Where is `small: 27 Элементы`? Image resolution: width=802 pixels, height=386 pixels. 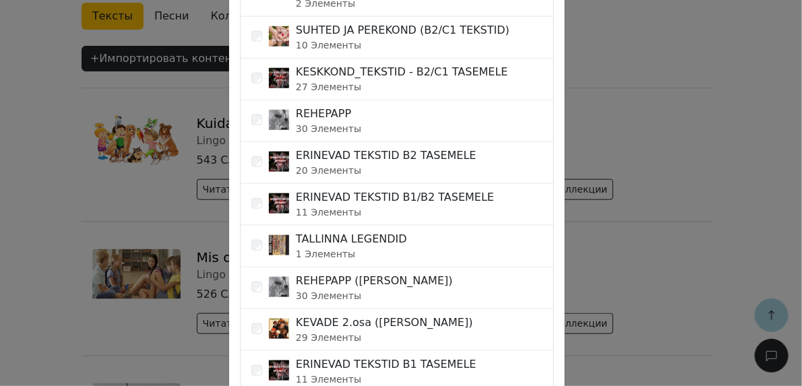
small: 27 Элементы is located at coordinates (402, 87).